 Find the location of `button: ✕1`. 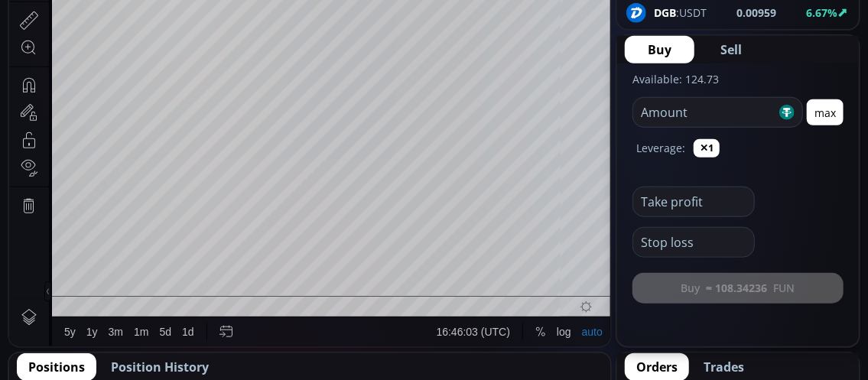

button: ✕1 is located at coordinates (706, 149).